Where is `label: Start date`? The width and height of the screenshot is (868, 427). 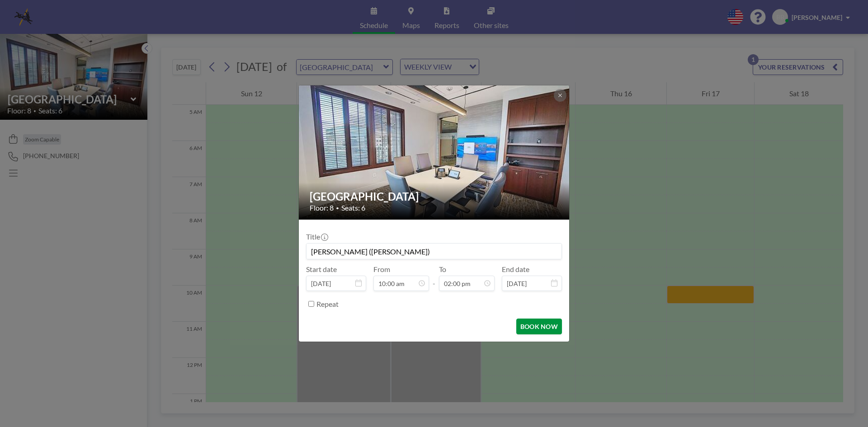
label: Start date is located at coordinates (321, 269).